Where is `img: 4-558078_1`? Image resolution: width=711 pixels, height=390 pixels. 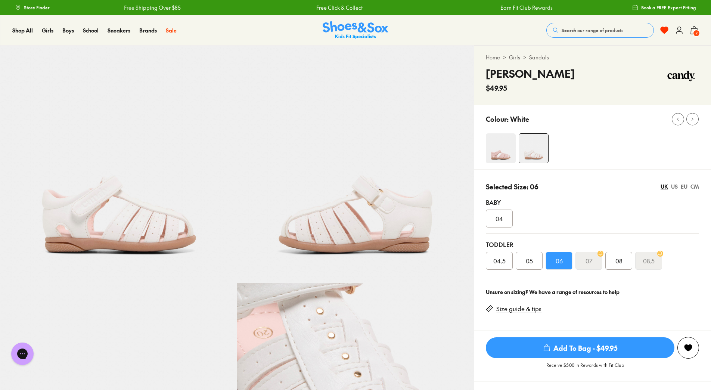 img: 4-558078_1 is located at coordinates (501, 148).